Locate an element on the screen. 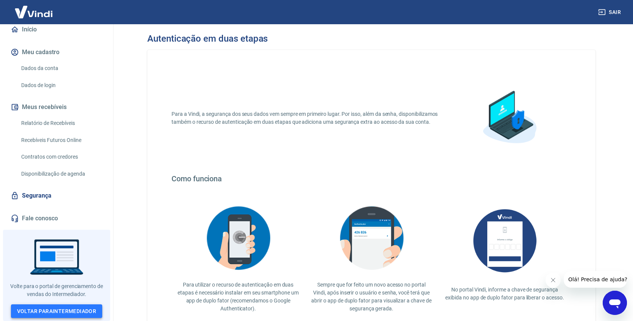 The width and height of the screenshot is (633, 321). button: Meus recebíveis is located at coordinates (56, 107).